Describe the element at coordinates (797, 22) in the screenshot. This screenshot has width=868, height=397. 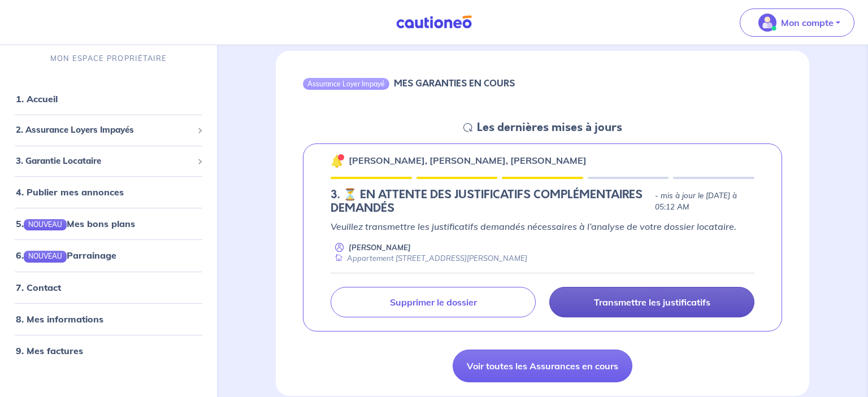
I see `button: illu_account_valid_menu.svgMon compte` at that location.